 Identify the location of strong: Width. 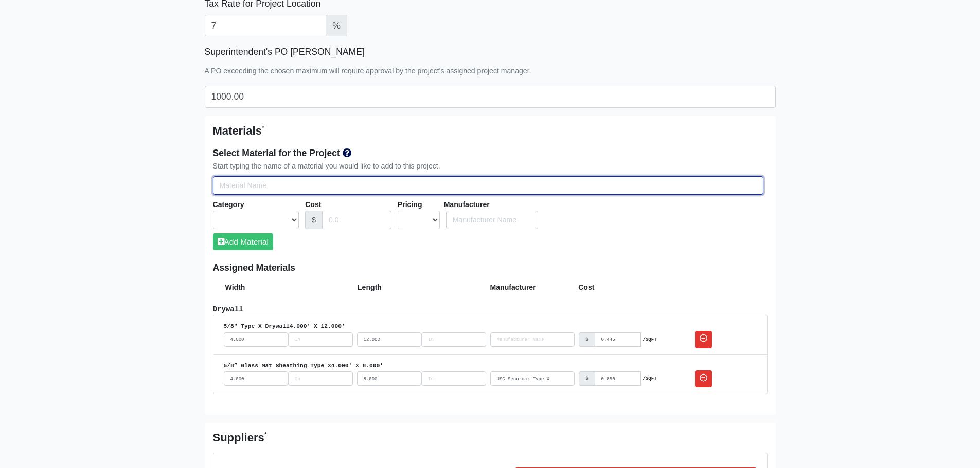
(235, 288).